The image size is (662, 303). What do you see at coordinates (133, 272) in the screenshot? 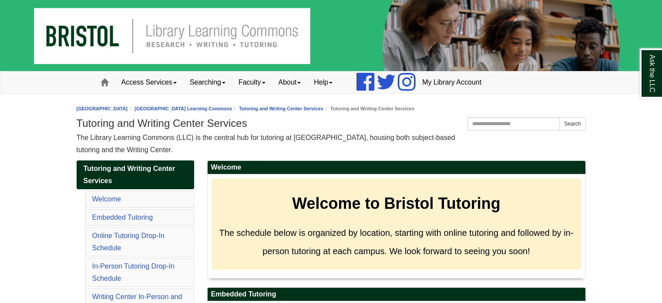
I see `a: In-Person Tutoring Drop-In Schedule` at bounding box center [133, 272].